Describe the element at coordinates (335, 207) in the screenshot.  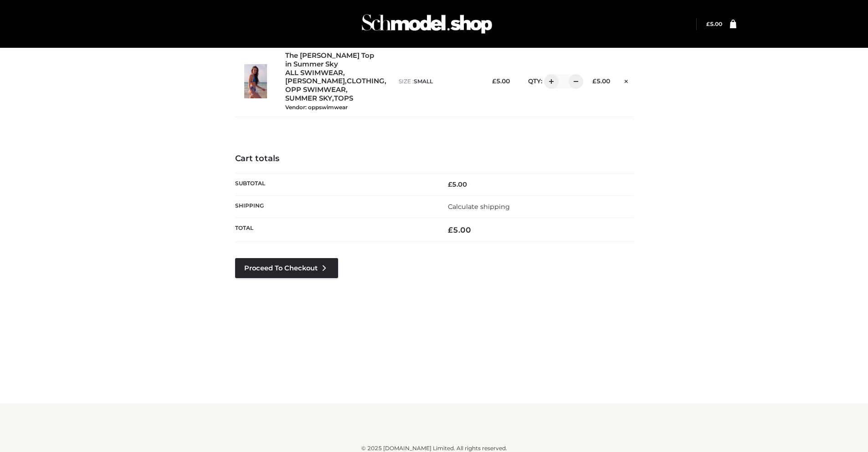
I see `th: Shipping` at that location.